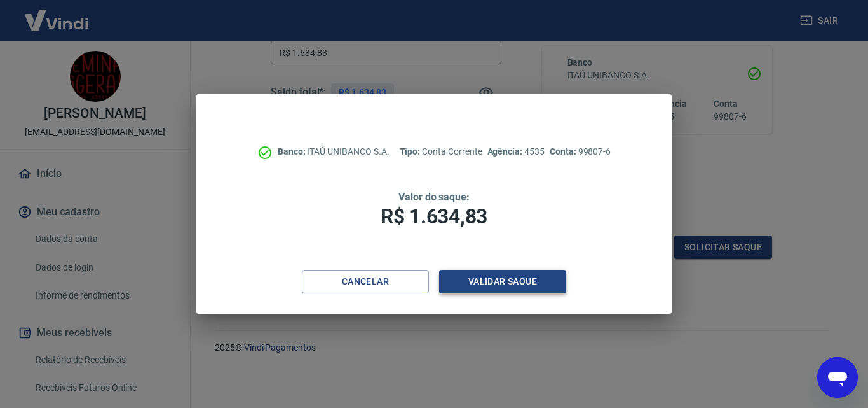 The height and width of the screenshot is (408, 868). I want to click on p: ITAÚ UNIBANCO S.A., so click(334, 151).